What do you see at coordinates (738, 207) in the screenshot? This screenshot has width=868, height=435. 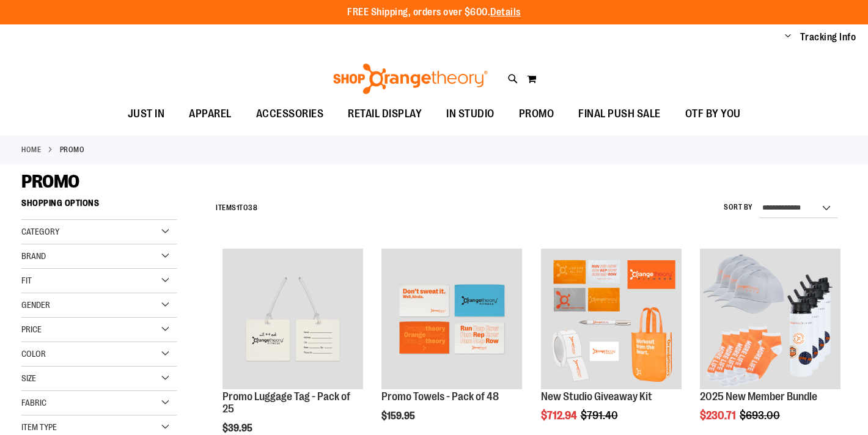 I see `label: Sort By` at bounding box center [738, 207].